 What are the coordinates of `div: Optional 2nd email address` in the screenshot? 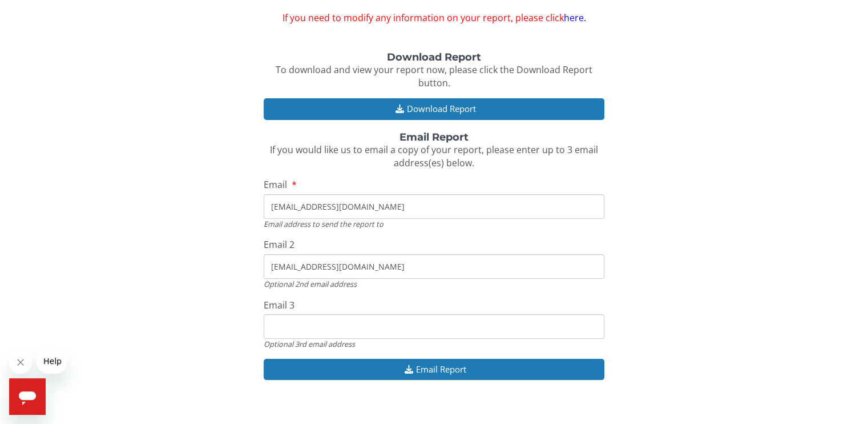 It's located at (434, 284).